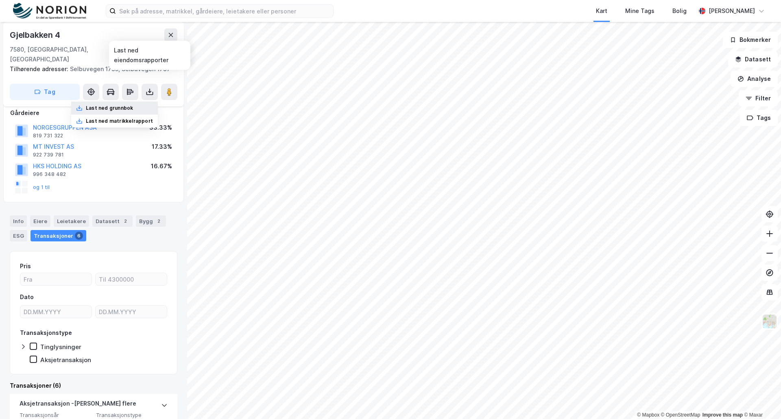 This screenshot has width=781, height=419. What do you see at coordinates (18, 236) in the screenshot?
I see `div: ESG` at bounding box center [18, 236].